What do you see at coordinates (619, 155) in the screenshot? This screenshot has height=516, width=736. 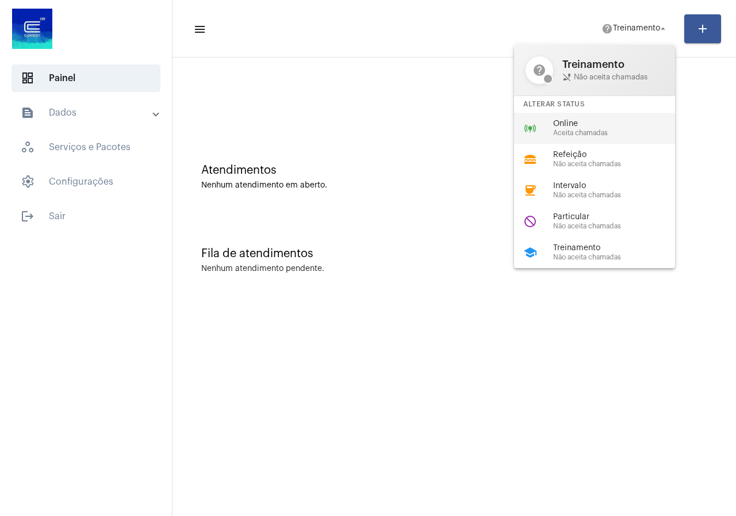 I see `span: Refeição` at bounding box center [619, 155].